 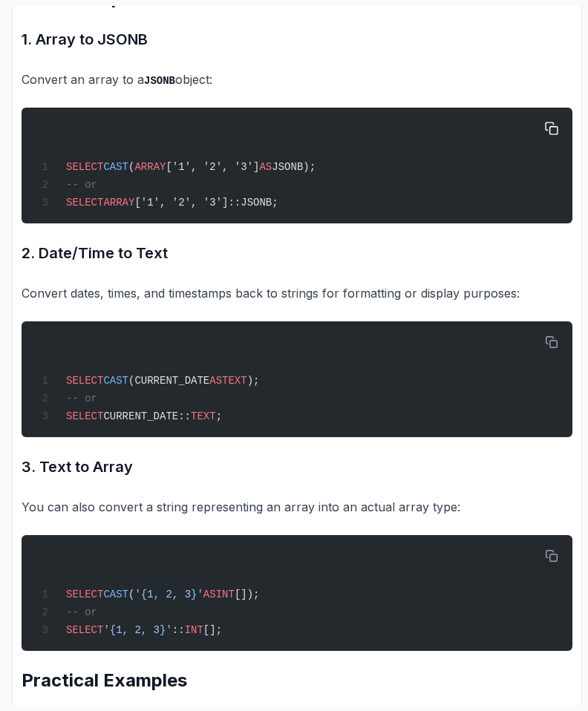 I want to click on h3: 2. Date/Time to Text, so click(x=297, y=253).